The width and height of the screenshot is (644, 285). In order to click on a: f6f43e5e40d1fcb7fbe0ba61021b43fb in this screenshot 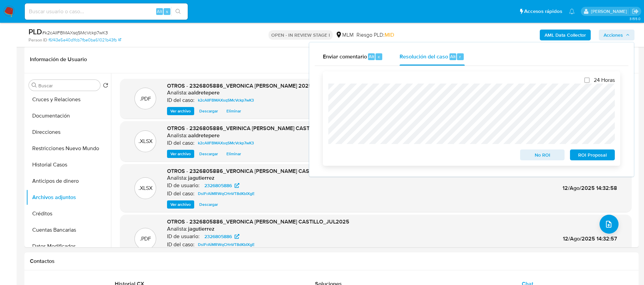, I will do `click(85, 40)`.